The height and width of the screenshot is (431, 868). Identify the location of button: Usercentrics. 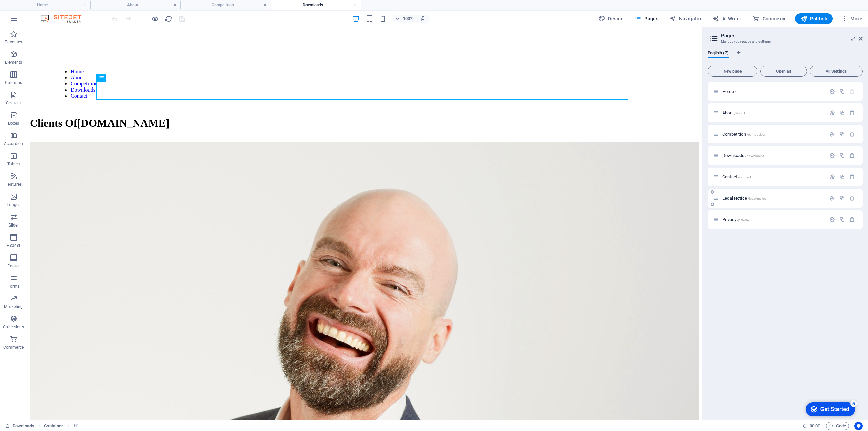
(858, 426).